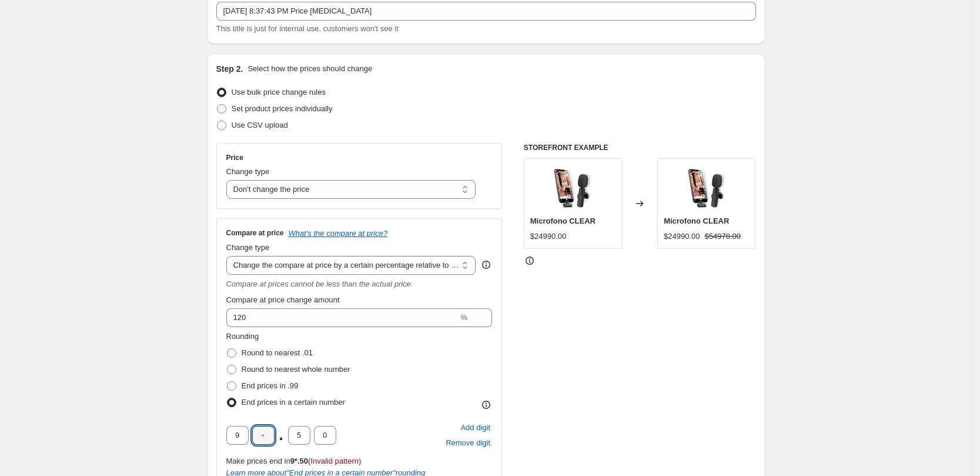 Image resolution: width=980 pixels, height=476 pixels. Describe the element at coordinates (486, 265) in the screenshot. I see `div: help` at that location.